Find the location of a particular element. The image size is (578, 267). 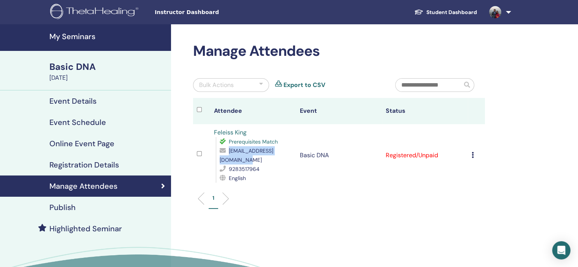

h4: Online Event Page is located at coordinates (82, 144).